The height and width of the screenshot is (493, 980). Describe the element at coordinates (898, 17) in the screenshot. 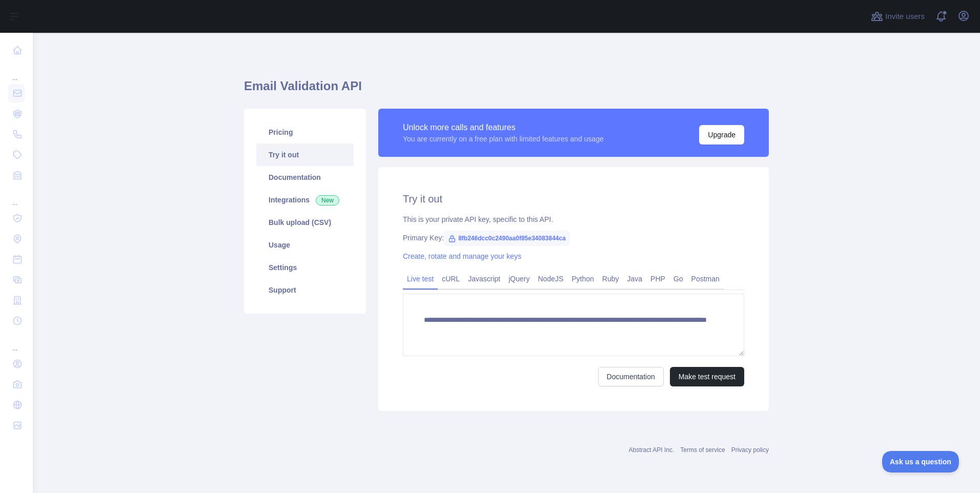

I see `button: Invite users` at that location.